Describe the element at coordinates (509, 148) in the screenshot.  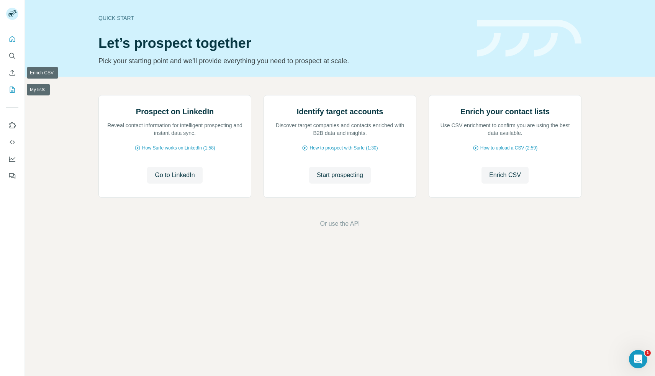
I see `span: How to upload a CSV (2:59)` at that location.